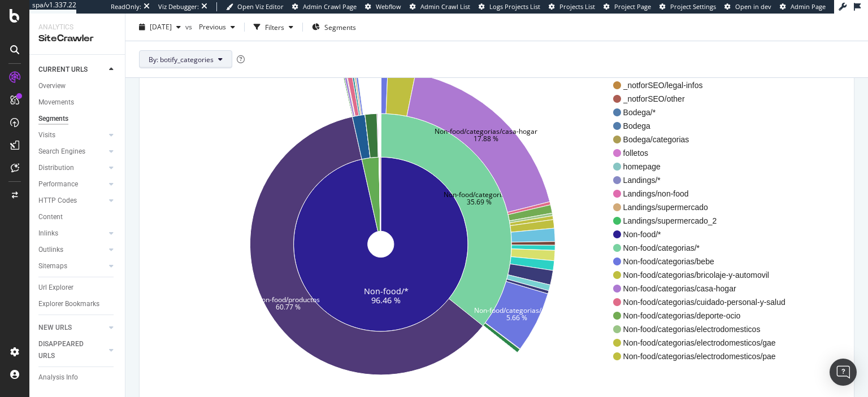  What do you see at coordinates (704, 153) in the screenshot?
I see `span: folletos` at bounding box center [704, 153].